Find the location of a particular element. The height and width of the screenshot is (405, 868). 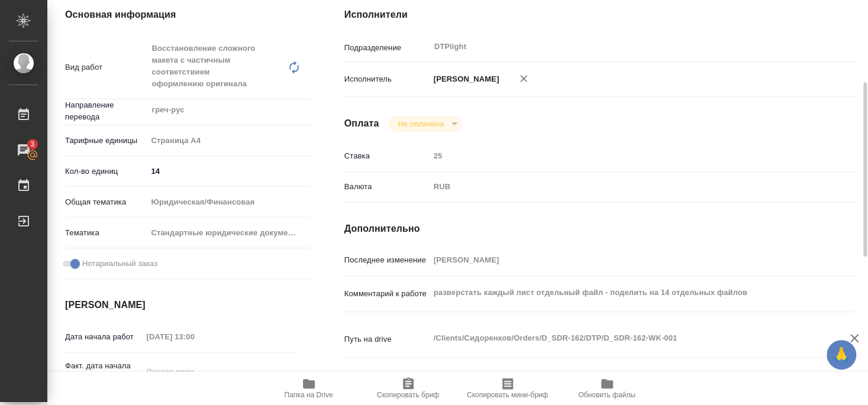

p: Тематика is located at coordinates (106, 233).